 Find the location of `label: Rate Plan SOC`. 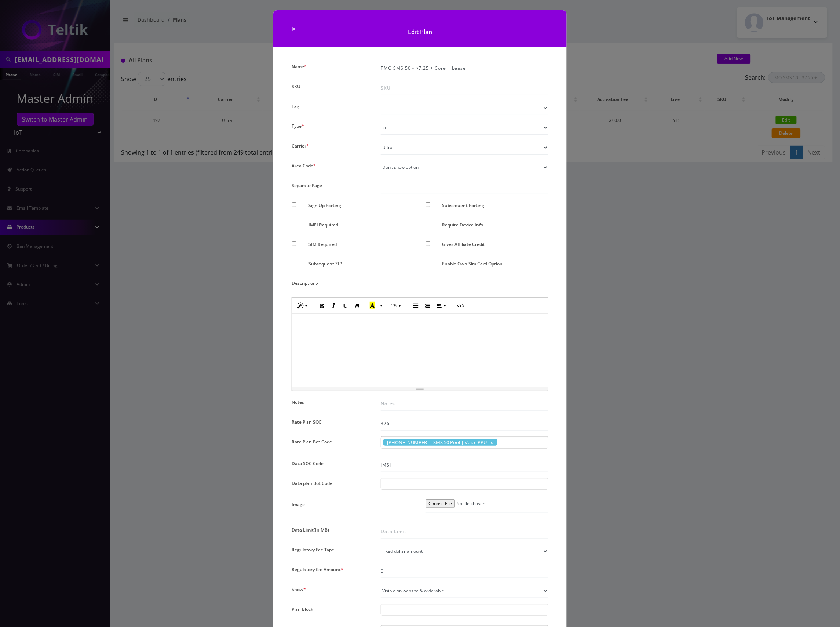

label: Rate Plan SOC is located at coordinates (306, 422).